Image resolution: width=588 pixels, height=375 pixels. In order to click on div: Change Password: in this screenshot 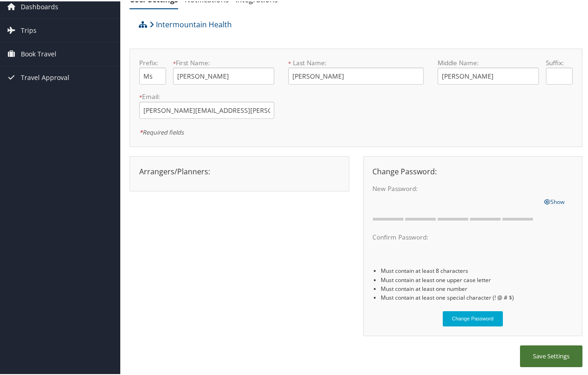, I will do `click(473, 170)`.